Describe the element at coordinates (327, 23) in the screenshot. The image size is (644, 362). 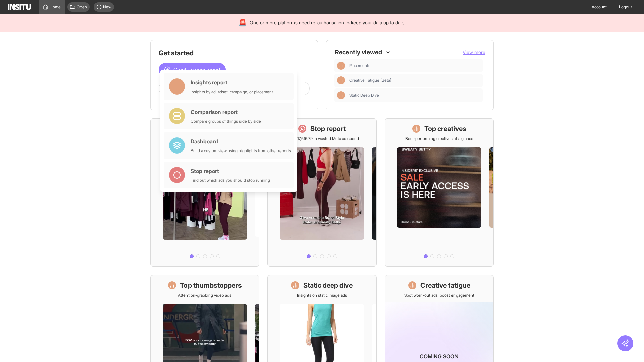
I see `span: One or more platforms need re-authorisation to keep your data up to date.` at that location.